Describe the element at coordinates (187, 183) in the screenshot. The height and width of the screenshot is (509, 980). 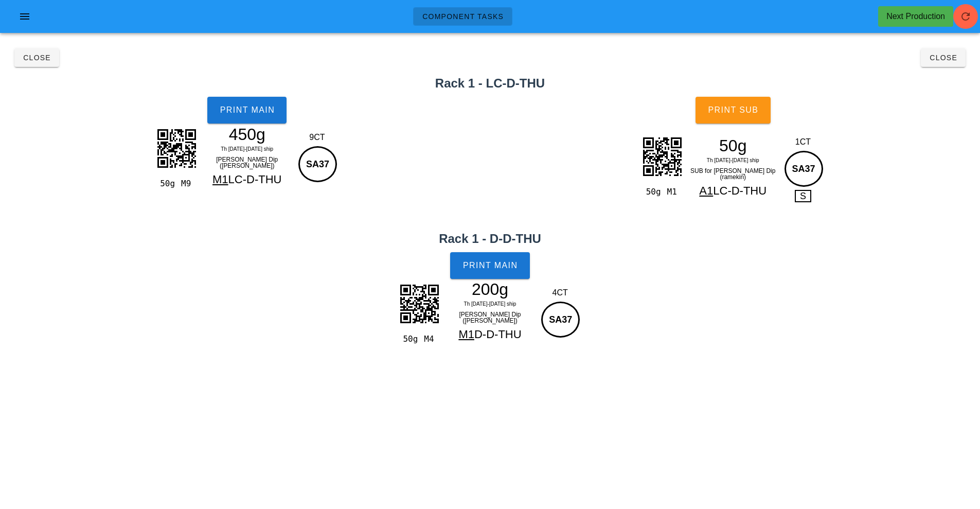
I see `div: M9` at that location.